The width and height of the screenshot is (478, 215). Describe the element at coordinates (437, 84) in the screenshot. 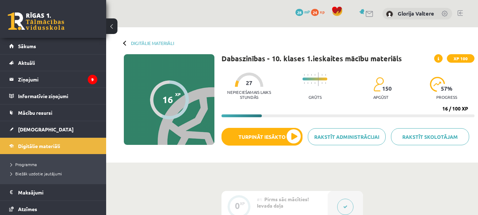

I see `img: icon-progress-161ccf0a02000e728c5f80fcf4c31c7af3da0e1684b2b1d7c360e028c24a22f1.svg` at that location.